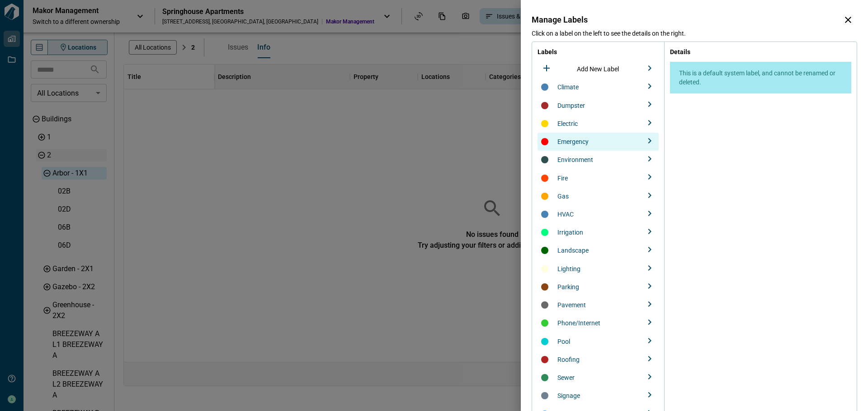 The image size is (868, 411). What do you see at coordinates (598, 305) in the screenshot?
I see `button: Pavement` at bounding box center [598, 305].